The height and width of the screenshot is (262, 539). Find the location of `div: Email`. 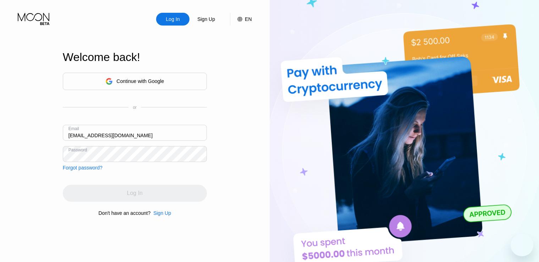

div: Email is located at coordinates (74, 129).